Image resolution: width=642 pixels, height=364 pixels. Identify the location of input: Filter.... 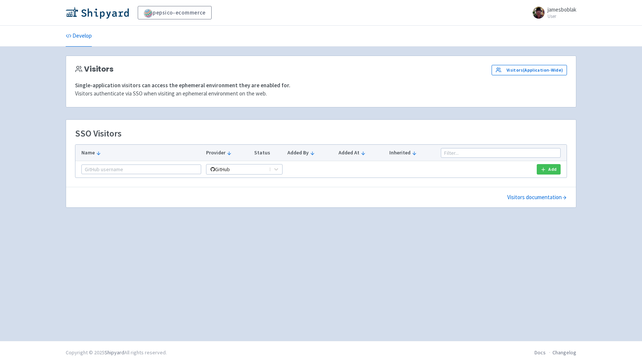
(501, 153).